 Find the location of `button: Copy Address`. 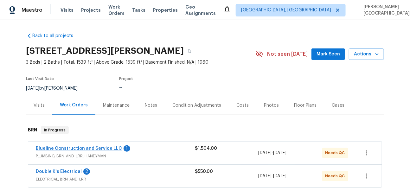

button: Copy Address is located at coordinates (189, 51).